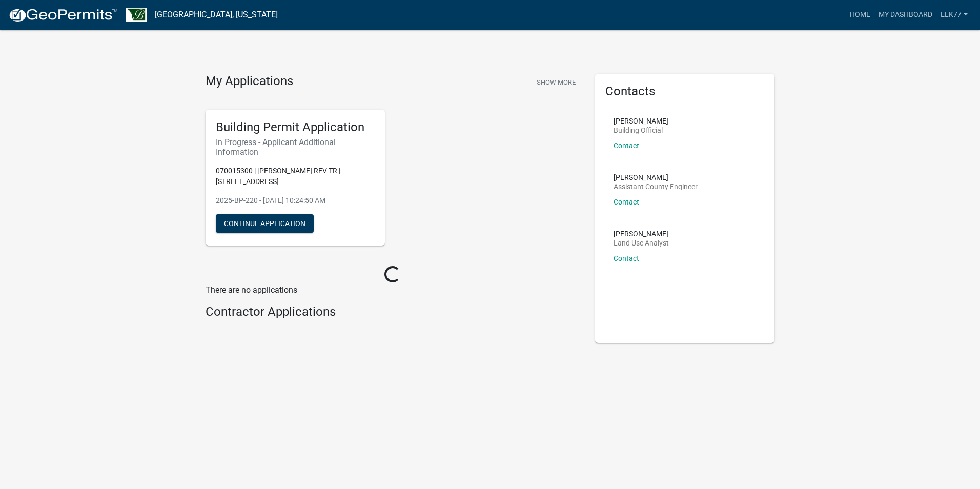  I want to click on h5: Contacts, so click(685, 91).